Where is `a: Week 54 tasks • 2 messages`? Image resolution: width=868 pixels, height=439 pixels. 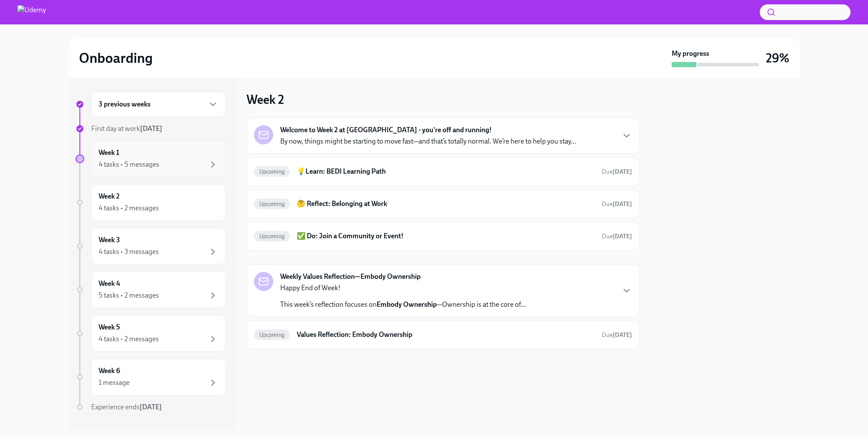 a: Week 54 tasks • 2 messages is located at coordinates (151, 333).